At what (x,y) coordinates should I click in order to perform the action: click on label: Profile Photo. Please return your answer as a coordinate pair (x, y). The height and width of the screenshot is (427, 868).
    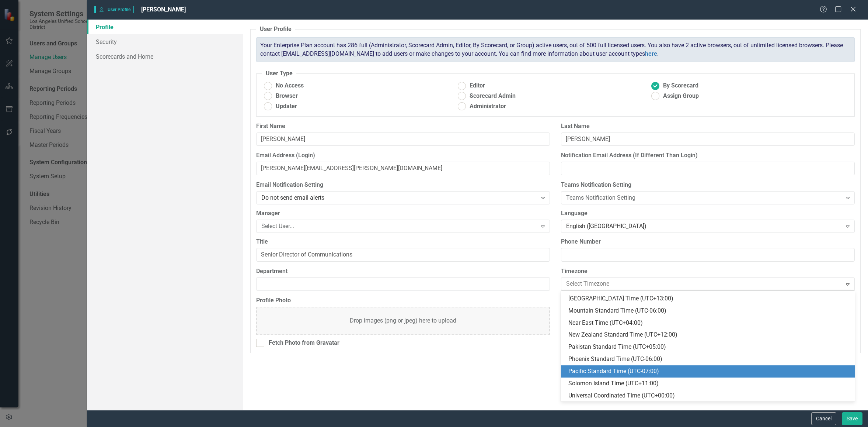
    Looking at the image, I should click on (403, 300).